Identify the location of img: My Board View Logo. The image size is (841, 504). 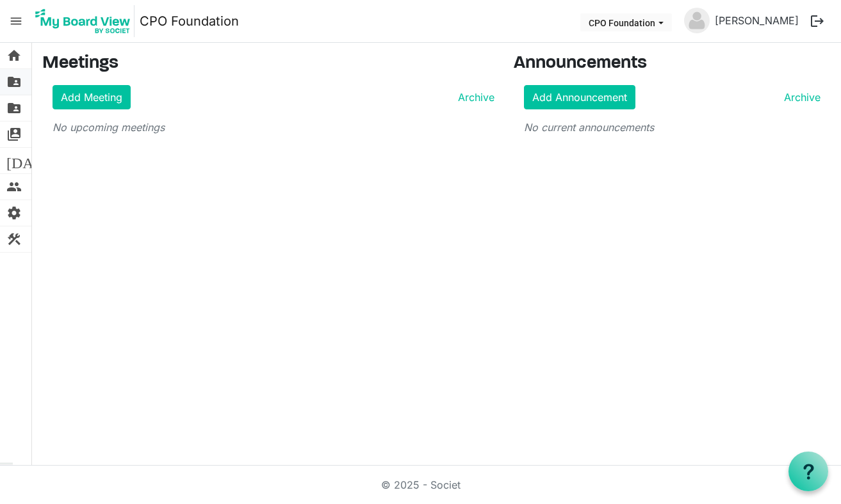
(83, 21).